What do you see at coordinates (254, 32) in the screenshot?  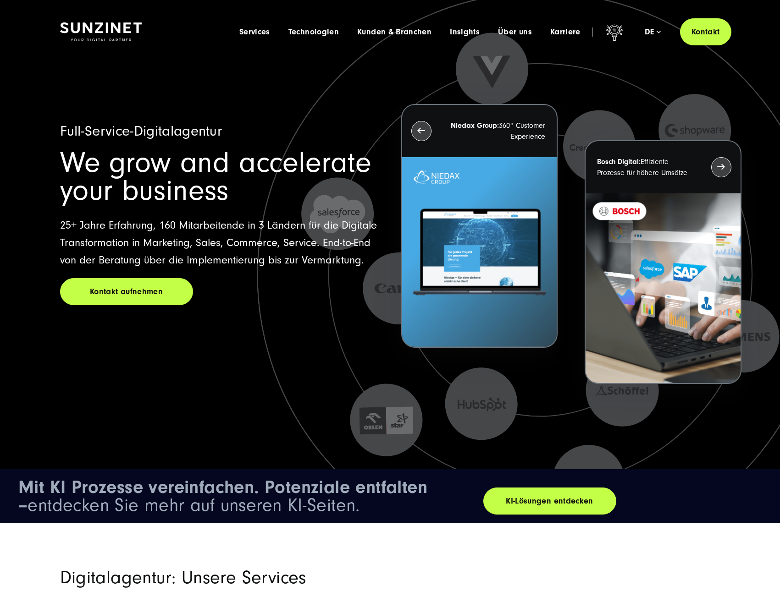 I see `span: Services` at bounding box center [254, 32].